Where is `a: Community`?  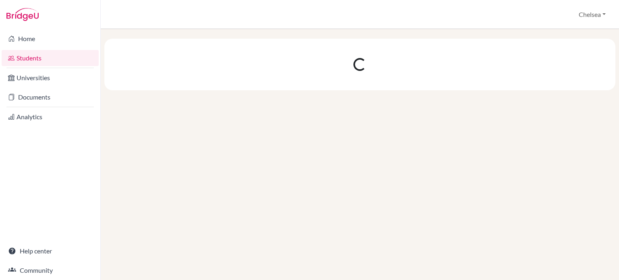 a: Community is located at coordinates (50, 270).